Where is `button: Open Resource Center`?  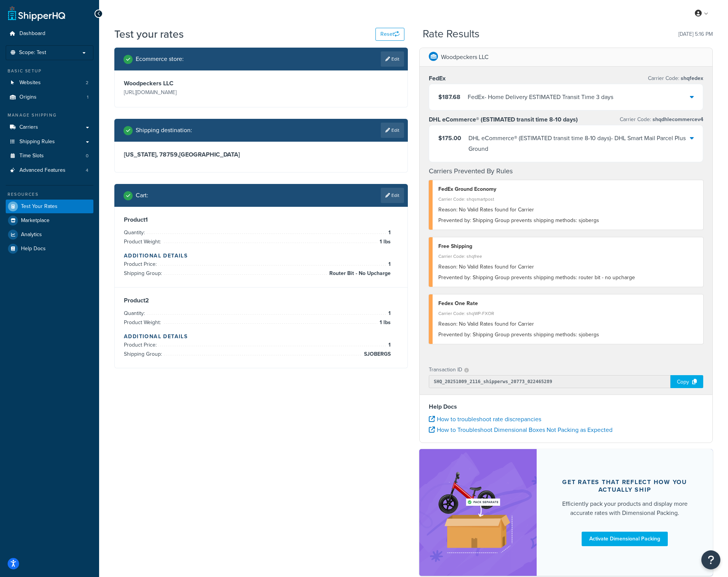
button: Open Resource Center is located at coordinates (710, 560).